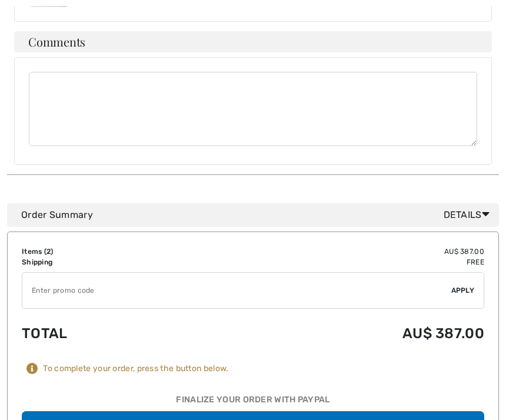  Describe the element at coordinates (104, 251) in the screenshot. I see `td: Items ( )` at that location.